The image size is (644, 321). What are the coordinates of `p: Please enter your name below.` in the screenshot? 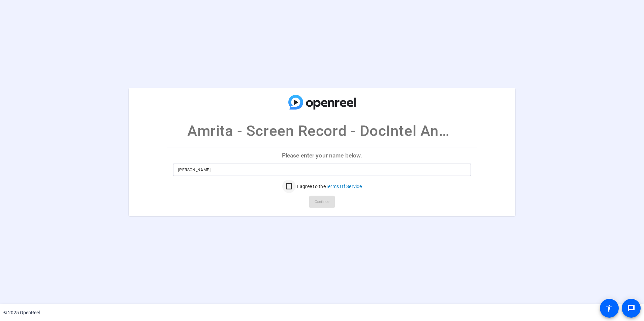 It's located at (322, 155).